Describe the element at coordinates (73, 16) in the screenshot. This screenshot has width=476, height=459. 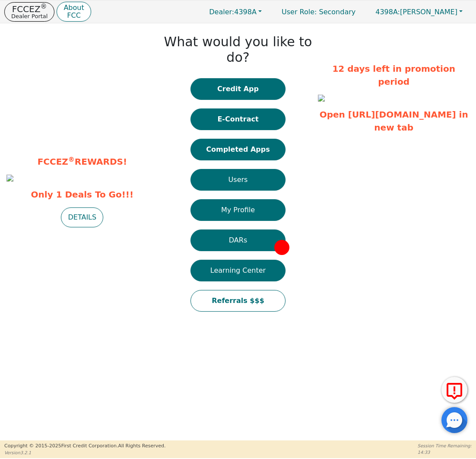
I see `p: FCC` at that location.